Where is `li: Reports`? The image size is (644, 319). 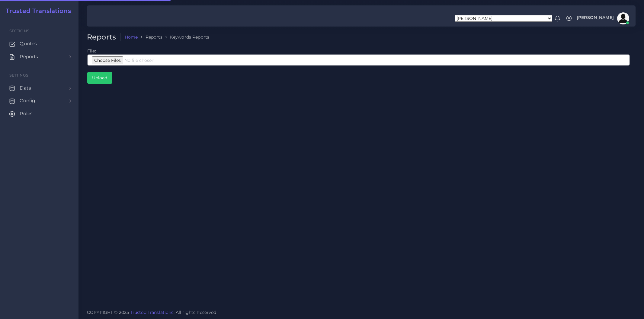 li: Reports is located at coordinates (150, 37).